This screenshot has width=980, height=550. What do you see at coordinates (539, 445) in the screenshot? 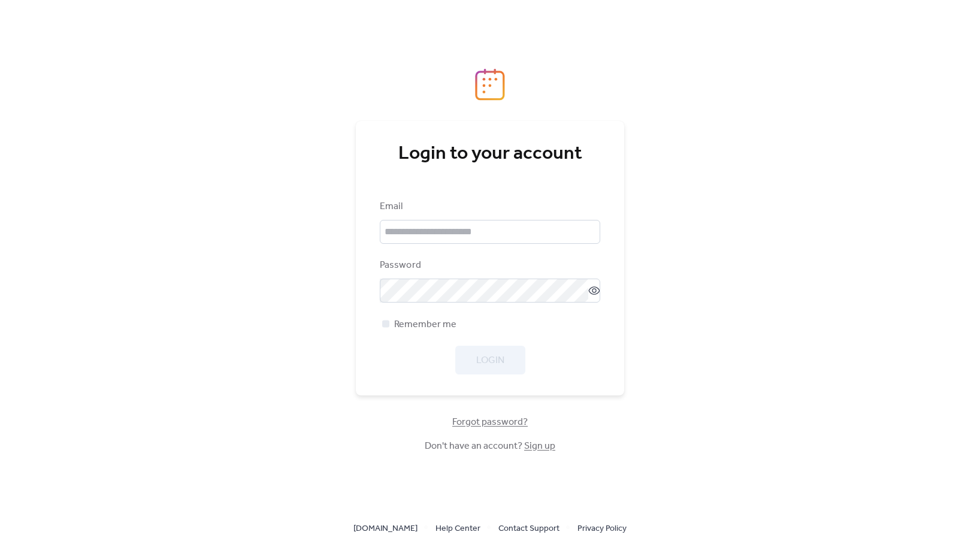
I see `a: Sign up` at bounding box center [539, 445].